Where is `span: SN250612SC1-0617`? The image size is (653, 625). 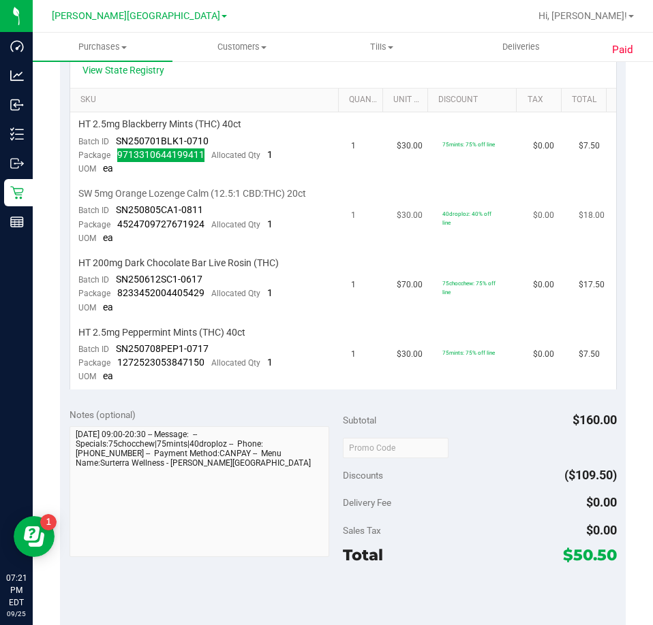 span: SN250612SC1-0617 is located at coordinates (159, 279).